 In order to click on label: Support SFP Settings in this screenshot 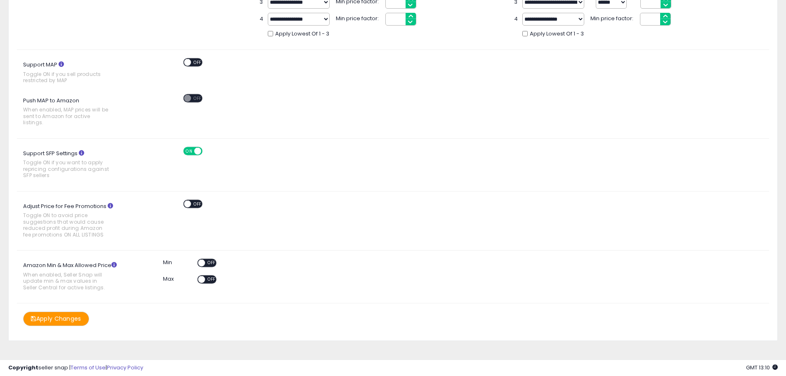, I will do `click(74, 165)`.